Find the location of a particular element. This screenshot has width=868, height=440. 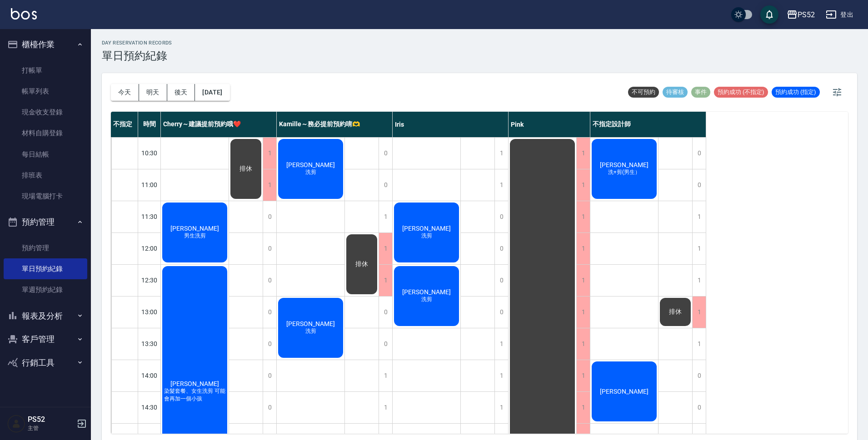

div: PS52 is located at coordinates (807, 15).